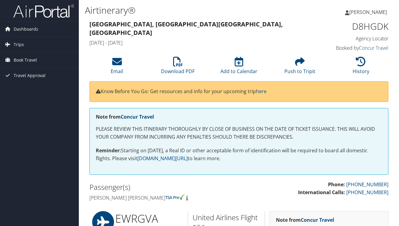 Image resolution: width=399 pixels, height=226 pixels. What do you see at coordinates (361, 67) in the screenshot?
I see `a: History` at bounding box center [361, 67].